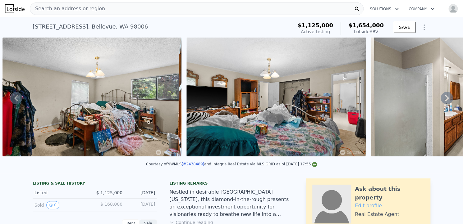  What do you see at coordinates (405, 27) in the screenshot?
I see `button: SAVE` at bounding box center [405, 27].